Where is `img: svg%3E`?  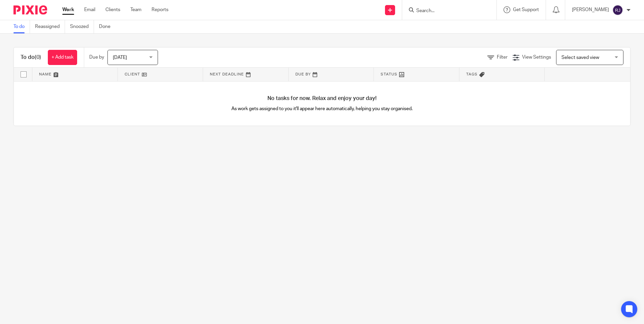
img: svg%3E is located at coordinates (618, 10).